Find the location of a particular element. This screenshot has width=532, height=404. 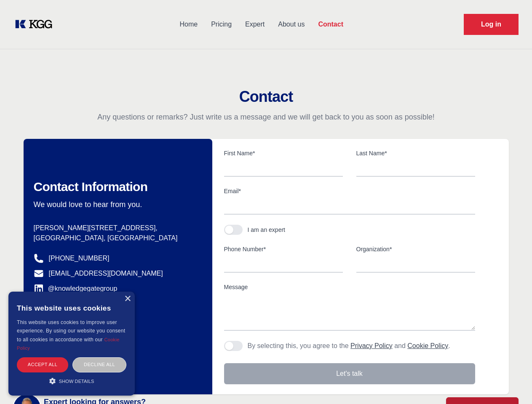

div: I am an expert is located at coordinates (267, 230).